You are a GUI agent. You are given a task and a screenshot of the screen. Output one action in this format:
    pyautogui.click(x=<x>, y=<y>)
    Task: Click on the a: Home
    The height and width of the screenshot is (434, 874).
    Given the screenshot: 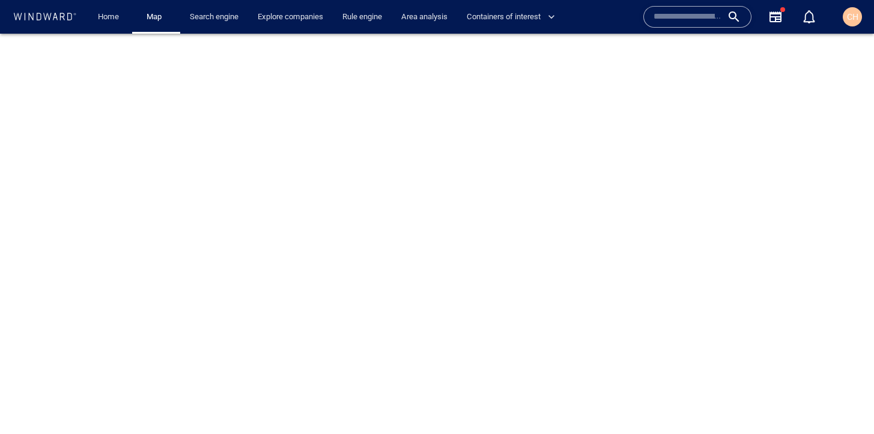 What is the action you would take?
    pyautogui.click(x=108, y=17)
    